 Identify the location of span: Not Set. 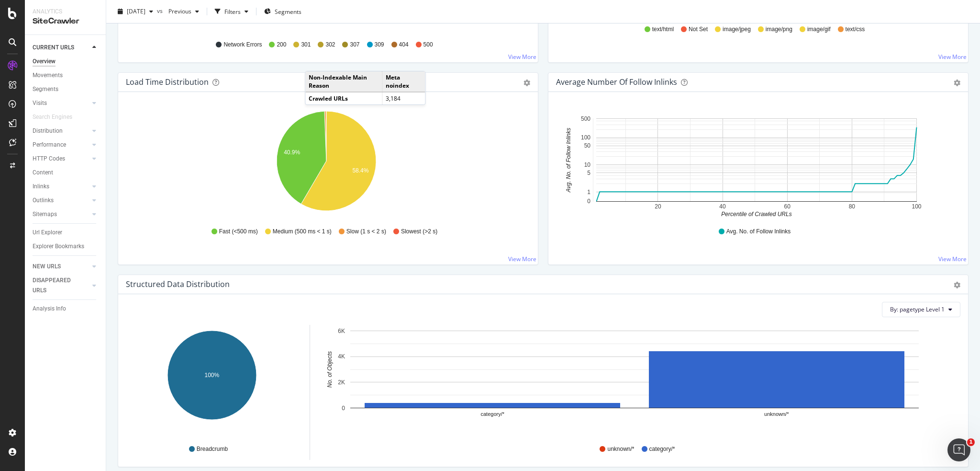
(698, 29).